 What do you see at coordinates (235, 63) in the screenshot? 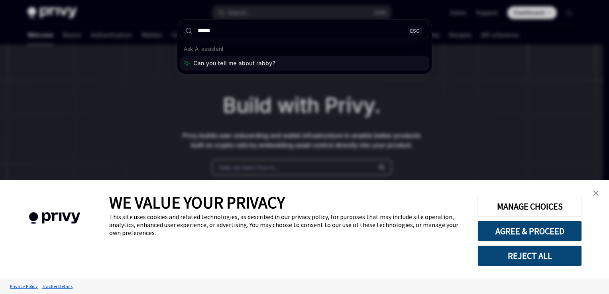
I see `span: Can you tell me about rabby?` at bounding box center [235, 63].